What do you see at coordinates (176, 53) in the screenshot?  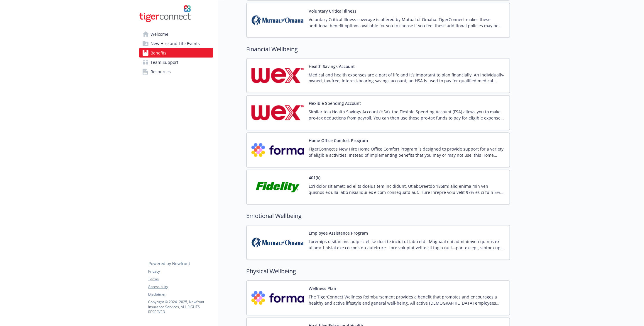 I see `a: Benefits` at bounding box center [176, 53].